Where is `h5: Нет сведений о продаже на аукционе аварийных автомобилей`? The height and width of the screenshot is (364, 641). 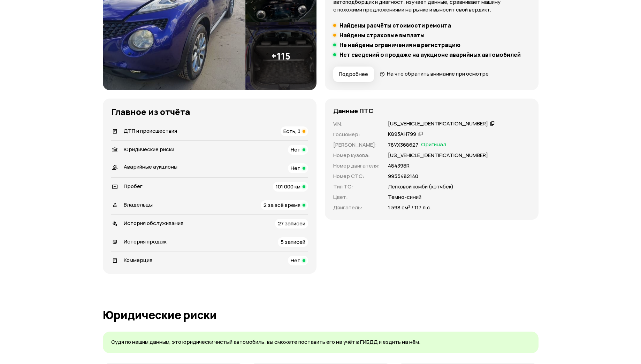
h5: Нет сведений о продаже на аукционе аварийных автомобилей is located at coordinates (430, 55).